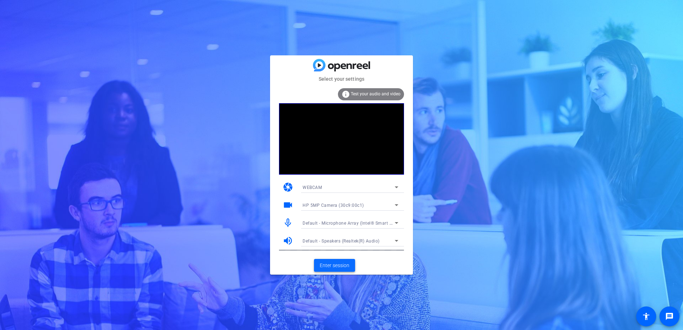  I want to click on span: Default - Microphone Array (Intel® Smart Sound Technology for Digital Microphones), so click(391, 223).